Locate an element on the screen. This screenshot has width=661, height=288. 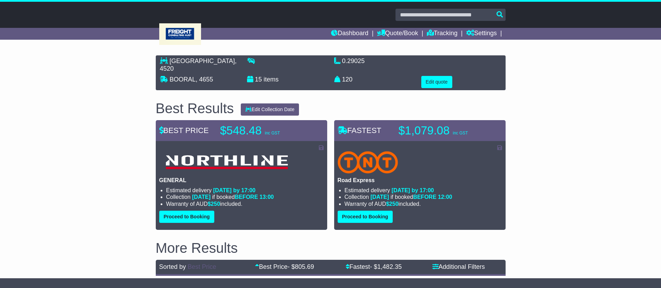
span: BEST PRICE is located at coordinates (184, 130).